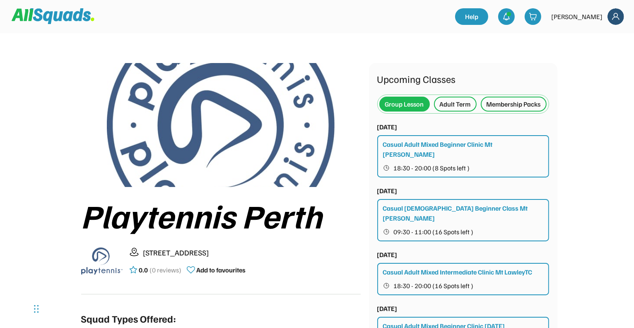 The image size is (634, 328). Describe the element at coordinates (533, 17) in the screenshot. I see `img: shopping-cart-01%20%281%29.svg` at that location.